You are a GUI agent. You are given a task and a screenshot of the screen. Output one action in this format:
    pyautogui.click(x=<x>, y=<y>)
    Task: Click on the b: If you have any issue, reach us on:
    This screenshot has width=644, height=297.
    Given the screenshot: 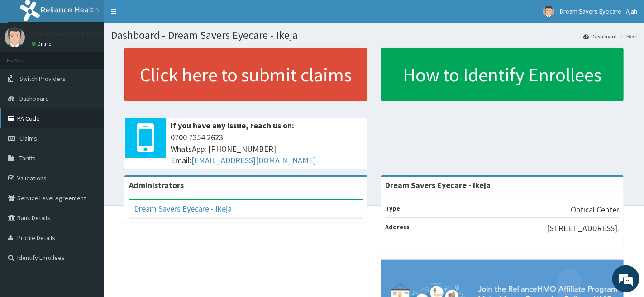 What is the action you would take?
    pyautogui.click(x=232, y=125)
    